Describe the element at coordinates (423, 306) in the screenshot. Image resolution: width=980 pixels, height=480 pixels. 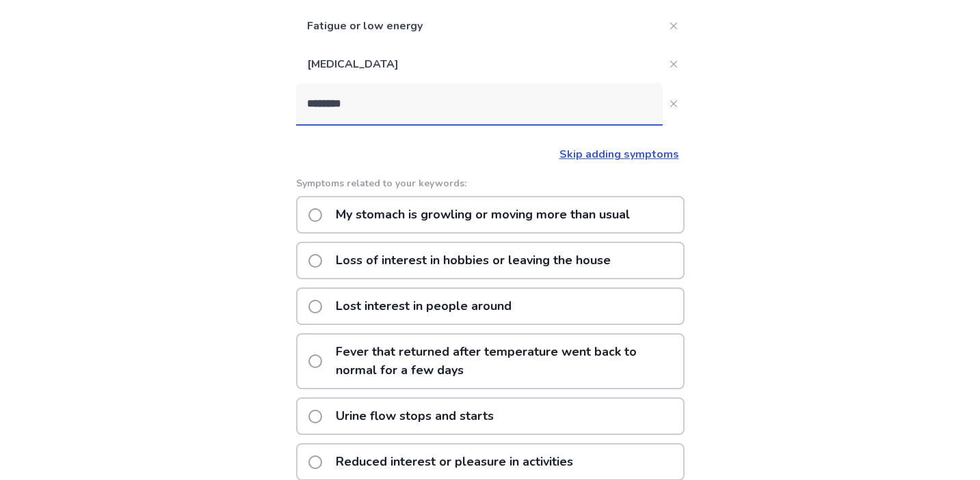
I see `p: Lost interest in people around` at that location.